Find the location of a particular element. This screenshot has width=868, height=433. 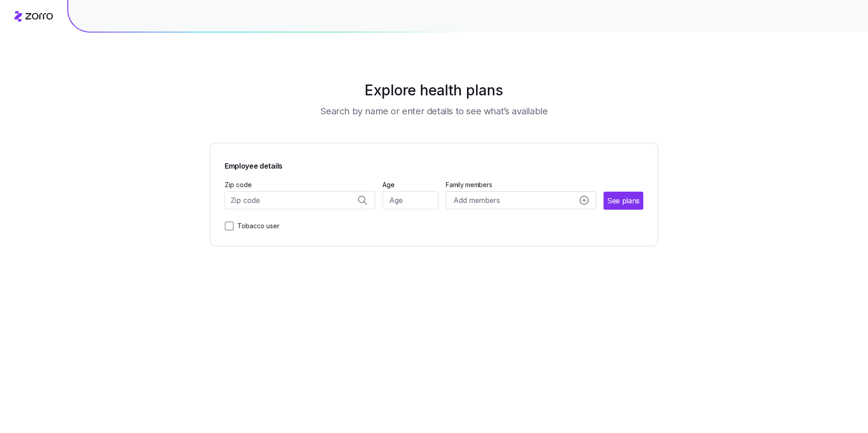

input: Age is located at coordinates (410, 200).